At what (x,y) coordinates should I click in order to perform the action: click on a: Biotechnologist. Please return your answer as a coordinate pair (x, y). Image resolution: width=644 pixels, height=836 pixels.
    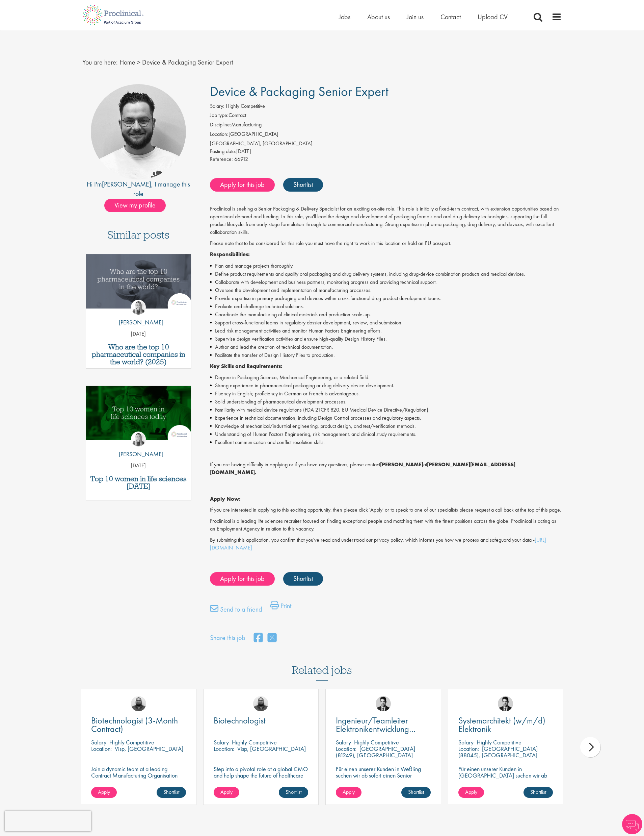
    Looking at the image, I should click on (261, 721).